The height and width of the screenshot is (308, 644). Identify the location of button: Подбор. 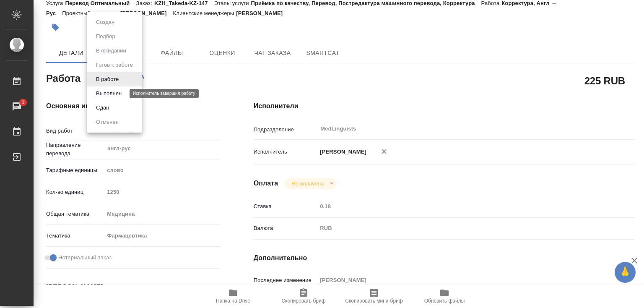
(106, 36).